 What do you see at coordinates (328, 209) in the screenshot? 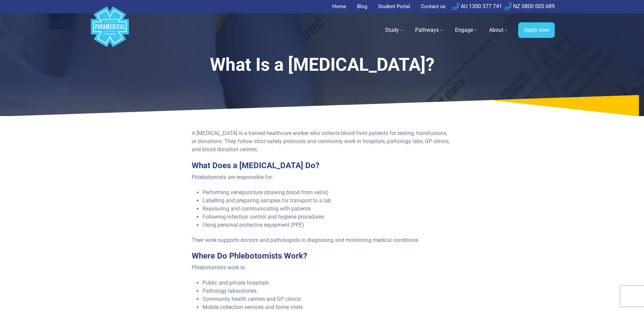
I see `li: Reassuring and communicating with patients` at bounding box center [328, 209].